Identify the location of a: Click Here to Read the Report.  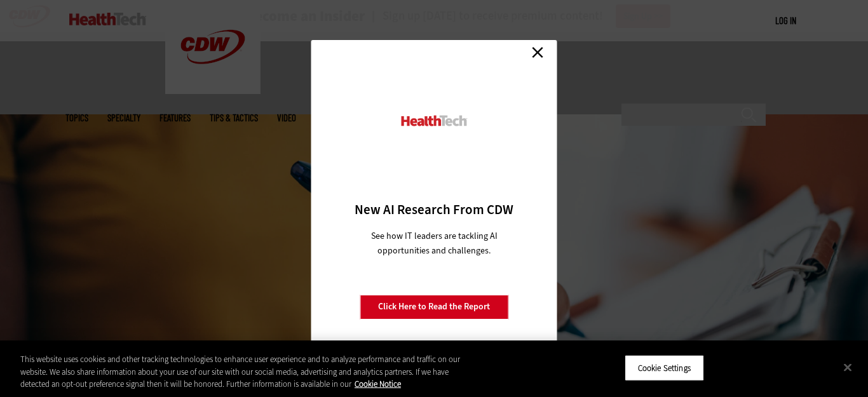
(434, 307).